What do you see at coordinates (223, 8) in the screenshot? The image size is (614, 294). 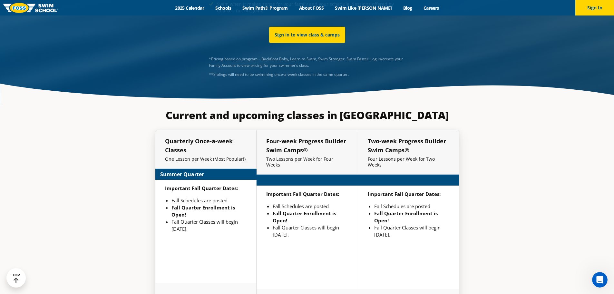 I see `a: Schools` at bounding box center [223, 8].